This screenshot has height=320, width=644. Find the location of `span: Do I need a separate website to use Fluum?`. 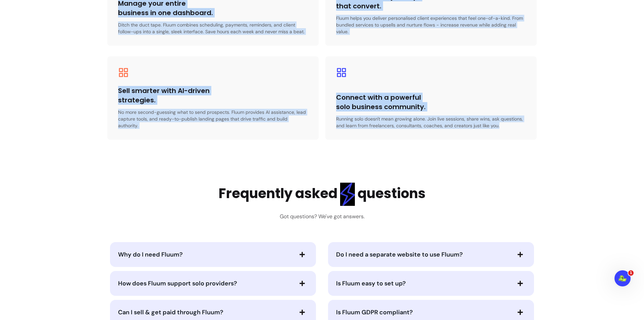

span: Do I need a separate website to use Fluum? is located at coordinates (400, 255).